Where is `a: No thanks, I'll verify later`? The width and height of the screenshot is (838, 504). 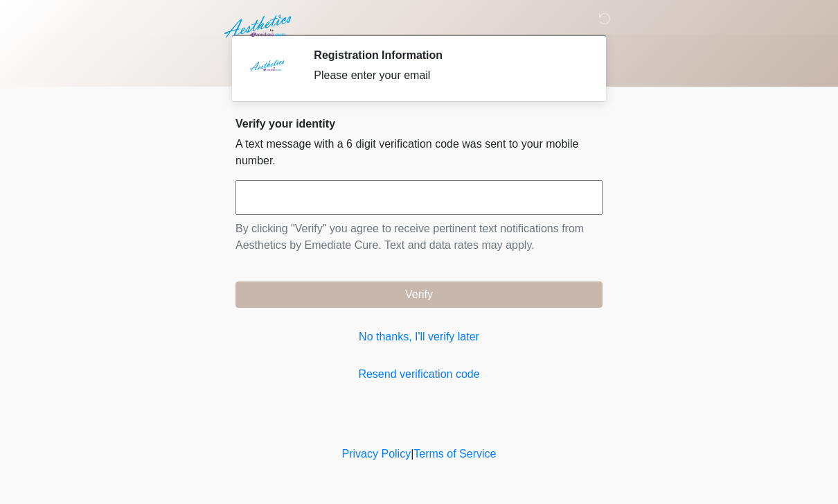
a: No thanks, I'll verify later is located at coordinates (419, 337).